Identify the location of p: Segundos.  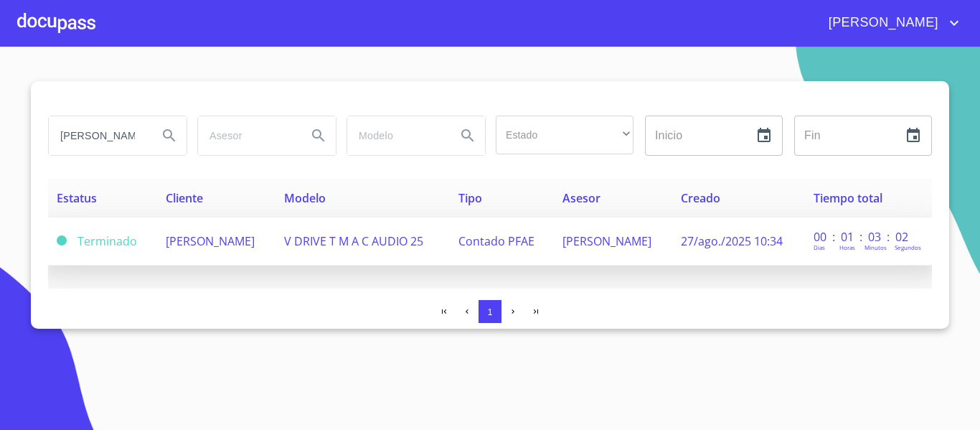
(907, 247).